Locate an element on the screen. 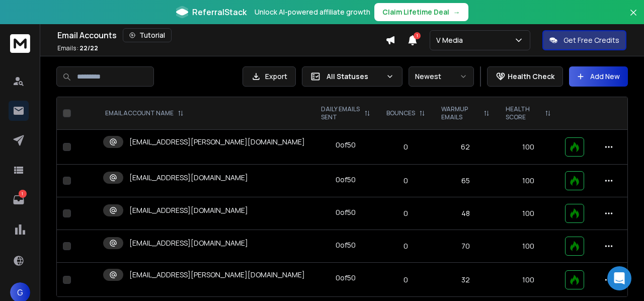 This screenshot has height=301, width=644. button: Claim Lifetime Deal→ is located at coordinates (421, 12).